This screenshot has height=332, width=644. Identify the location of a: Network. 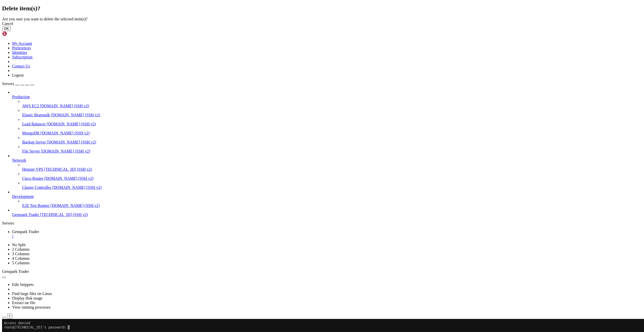
(327, 160).